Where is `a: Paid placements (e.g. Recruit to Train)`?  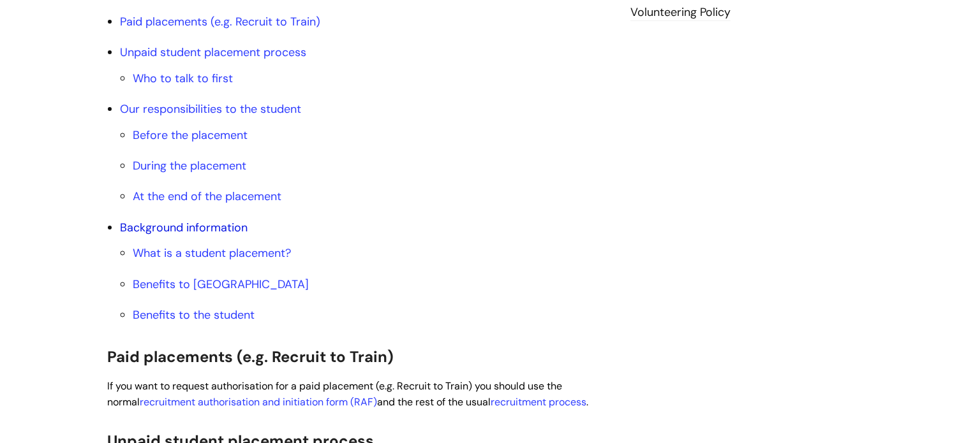
a: Paid placements (e.g. Recruit to Train) is located at coordinates (220, 22).